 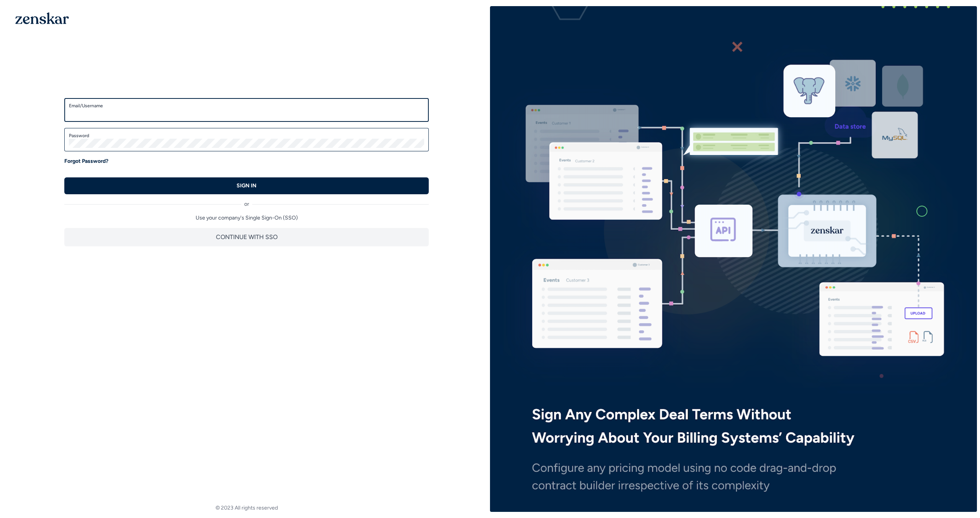 I want to click on button: SIGN IN, so click(x=246, y=186).